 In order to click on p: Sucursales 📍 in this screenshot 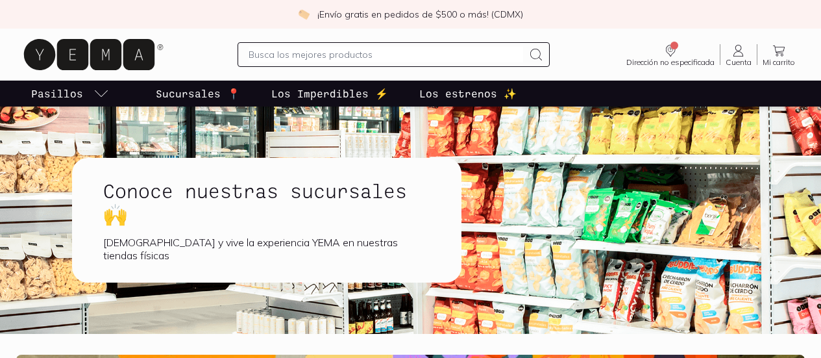, I will do `click(198, 93)`.